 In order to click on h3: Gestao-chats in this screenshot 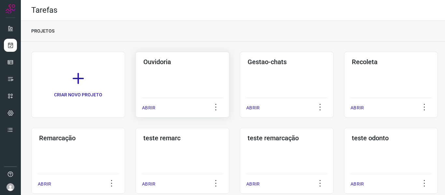, I will do `click(287, 62)`.